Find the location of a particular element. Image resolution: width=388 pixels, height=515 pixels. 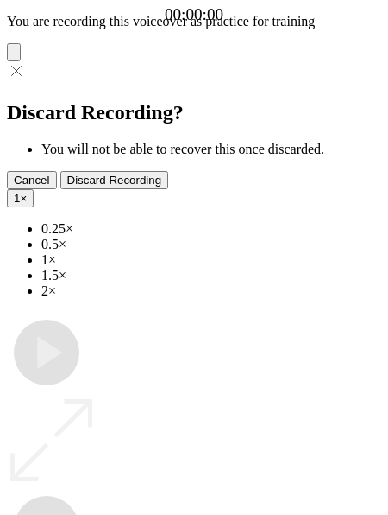

li: You will not be able to recover this once discarded. is located at coordinates (212, 149).